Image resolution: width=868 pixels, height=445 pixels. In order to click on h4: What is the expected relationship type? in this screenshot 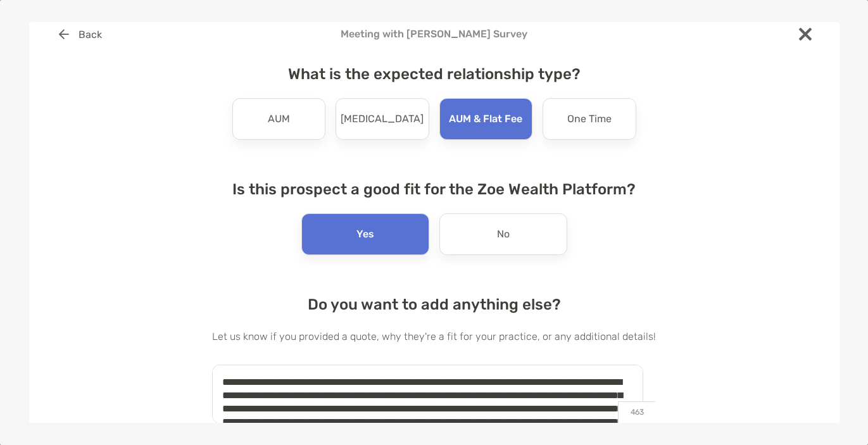, I will do `click(434, 74)`.